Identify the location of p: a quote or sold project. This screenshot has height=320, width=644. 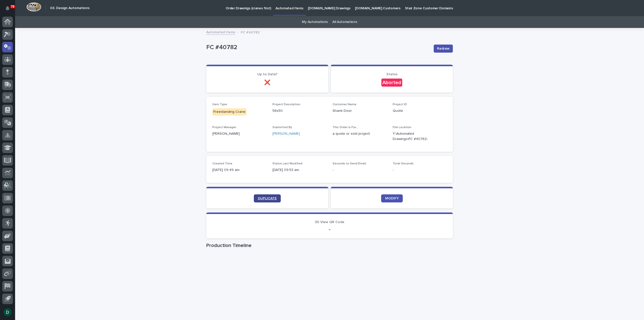
(360, 134).